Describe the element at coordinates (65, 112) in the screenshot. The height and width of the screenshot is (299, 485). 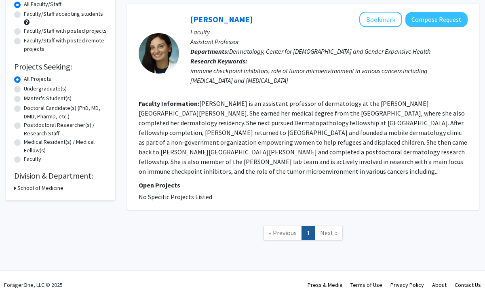
I see `label: Doctoral Candidate(s) (PhD, MD, DMD, PharmD, etc.)` at that location.